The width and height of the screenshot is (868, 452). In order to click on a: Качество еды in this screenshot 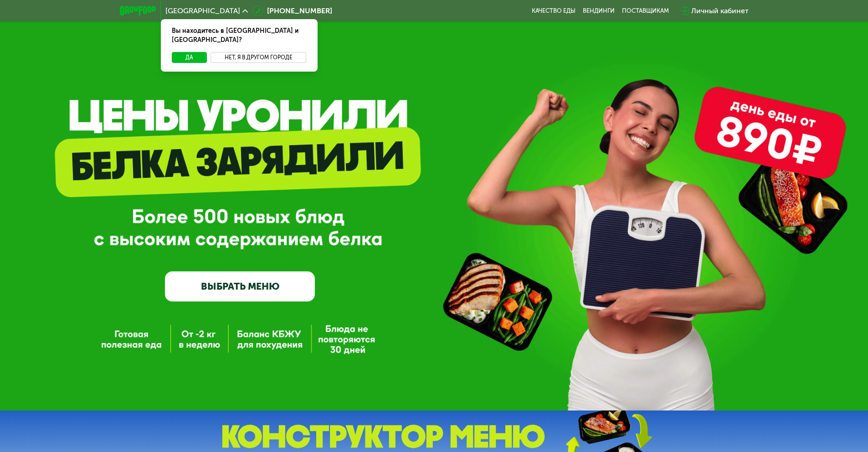, I will do `click(554, 11)`.